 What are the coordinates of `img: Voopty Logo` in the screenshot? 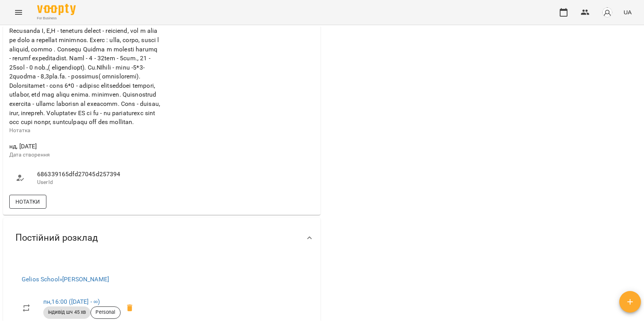 It's located at (56, 9).